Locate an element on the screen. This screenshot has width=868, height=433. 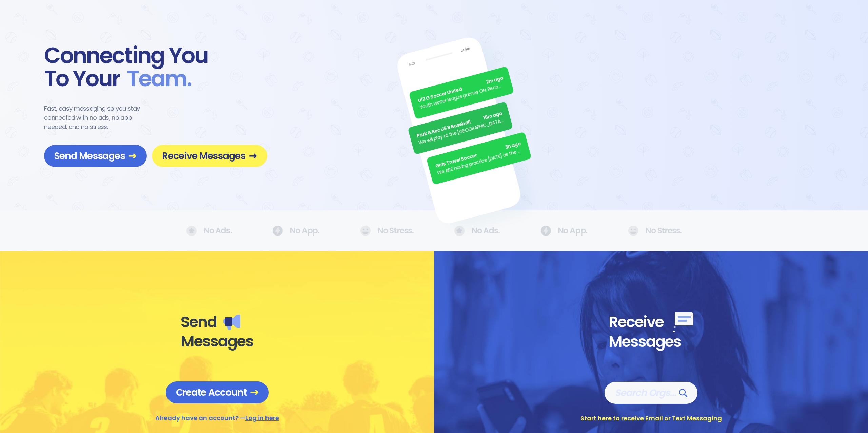
div: Receive is located at coordinates (651, 322).